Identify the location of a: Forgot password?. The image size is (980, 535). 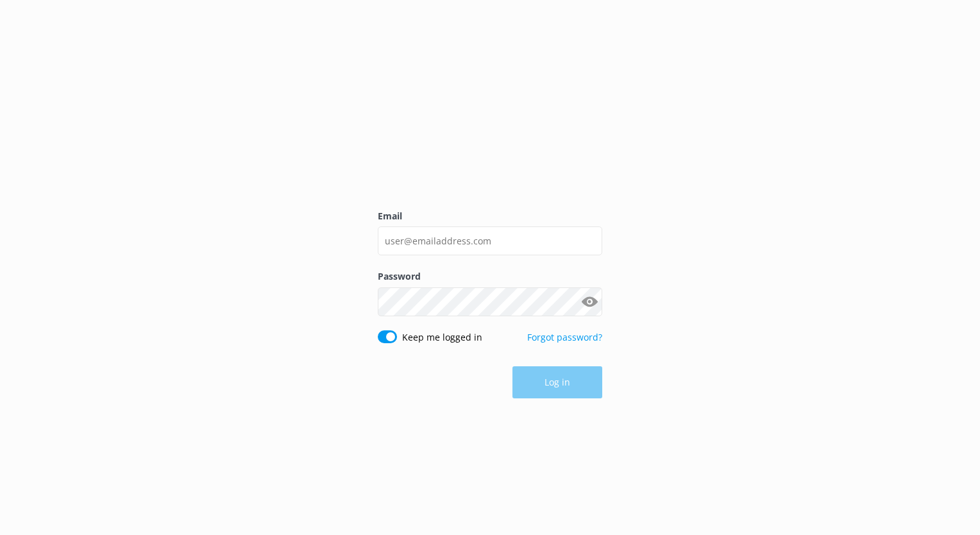
(565, 337).